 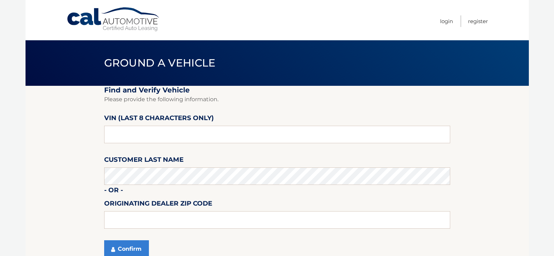 I want to click on a: Register, so click(x=478, y=21).